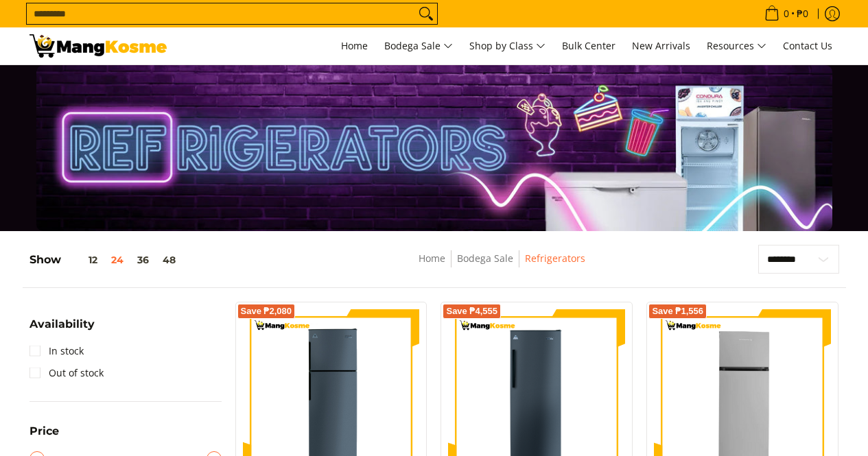  What do you see at coordinates (807, 45) in the screenshot?
I see `span: Contact Us` at bounding box center [807, 45].